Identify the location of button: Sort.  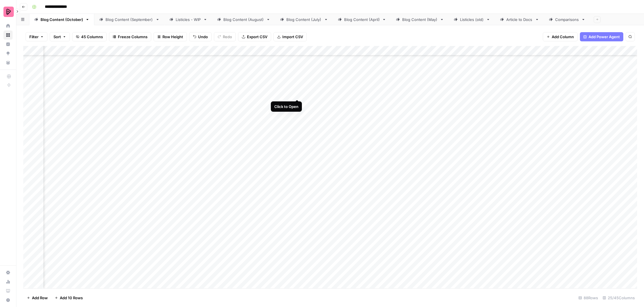
(60, 37).